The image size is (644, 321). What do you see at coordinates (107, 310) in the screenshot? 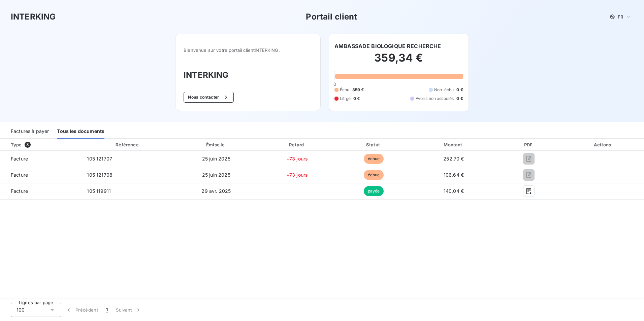
I see `button: 1` at bounding box center [107, 310].